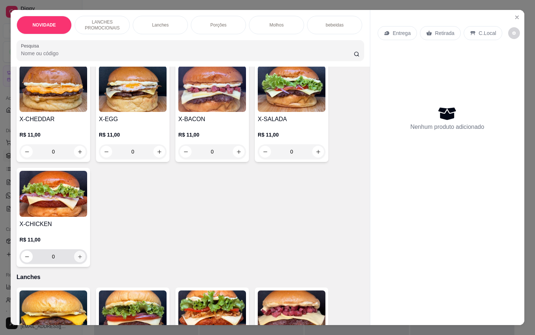 This screenshot has width=535, height=335. I want to click on h4: X-BACON, so click(212, 119).